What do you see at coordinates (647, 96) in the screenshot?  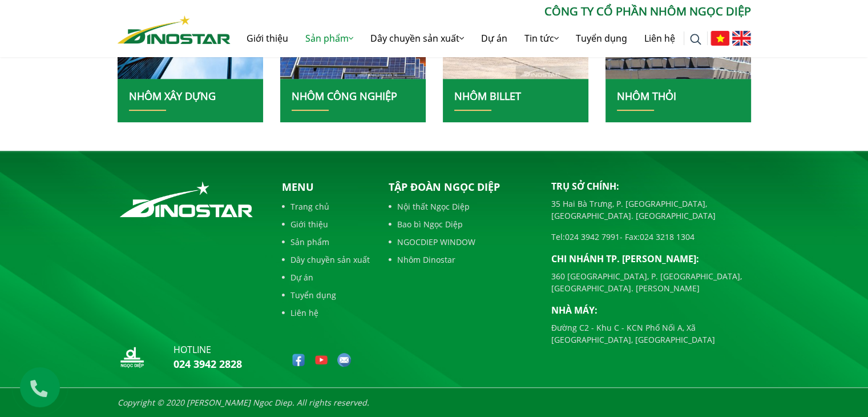 I see `a: Nhôm thỏi` at bounding box center [647, 96].